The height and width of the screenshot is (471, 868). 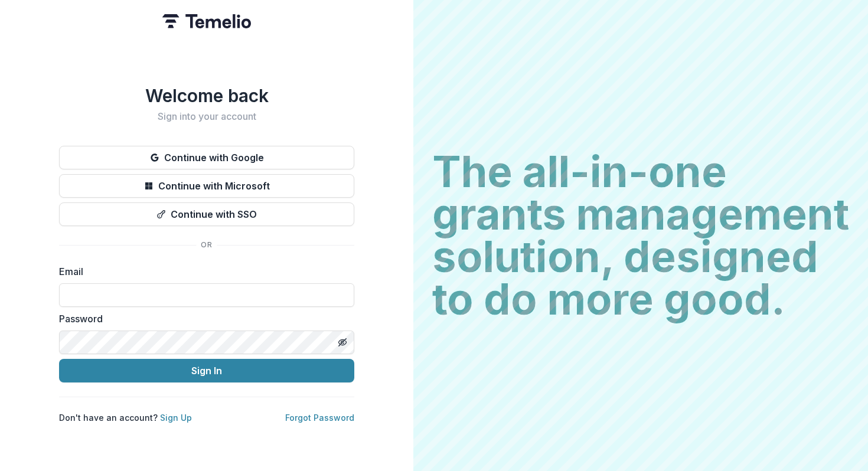 What do you see at coordinates (207, 214) in the screenshot?
I see `button: Continue with SSO` at bounding box center [207, 214].